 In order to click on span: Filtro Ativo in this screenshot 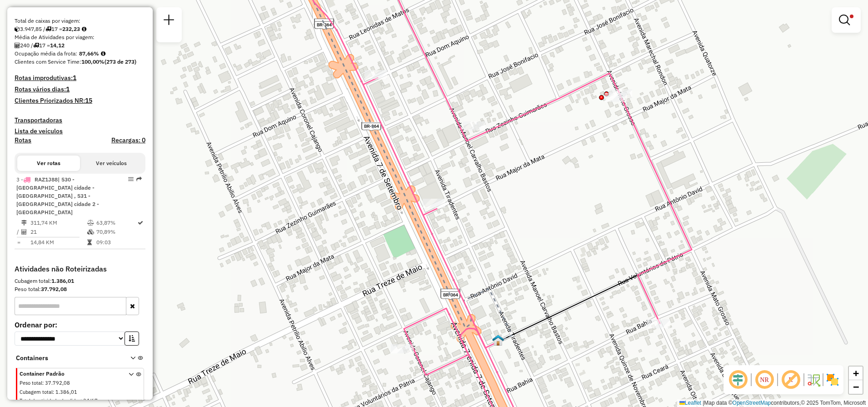, I will do `click(851, 17)`.